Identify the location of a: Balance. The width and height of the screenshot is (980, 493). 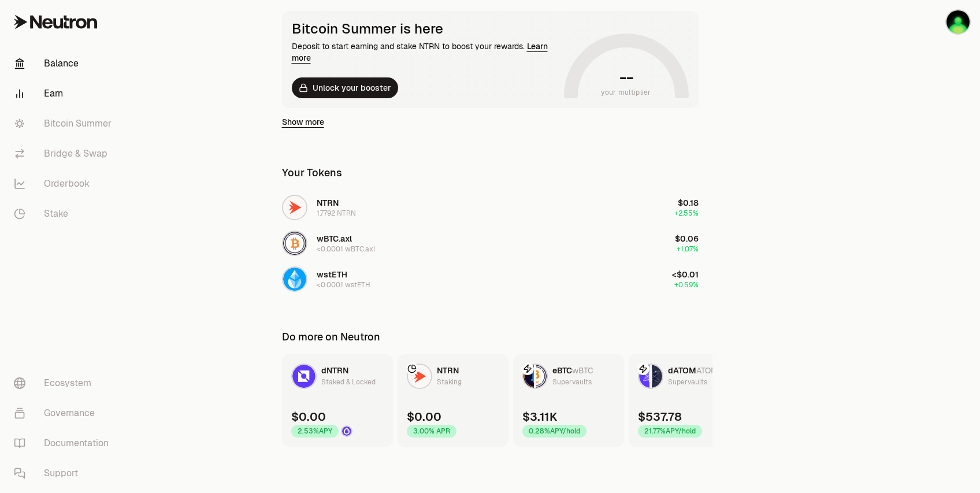
(65, 64).